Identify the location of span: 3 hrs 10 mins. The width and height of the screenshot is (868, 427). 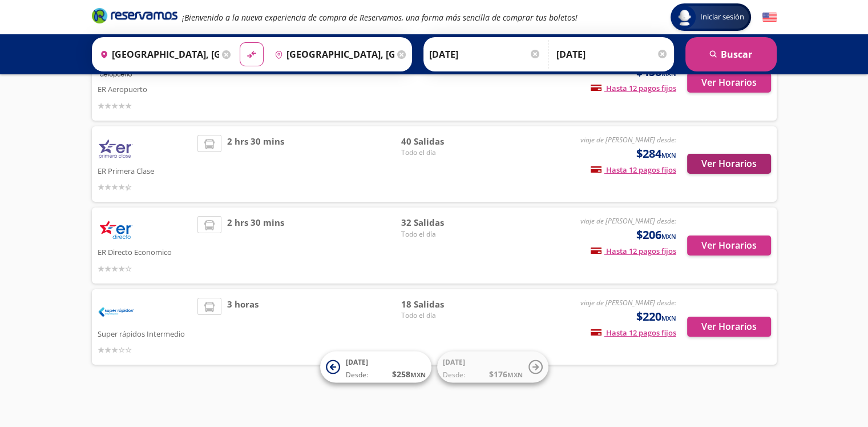
(255, 82).